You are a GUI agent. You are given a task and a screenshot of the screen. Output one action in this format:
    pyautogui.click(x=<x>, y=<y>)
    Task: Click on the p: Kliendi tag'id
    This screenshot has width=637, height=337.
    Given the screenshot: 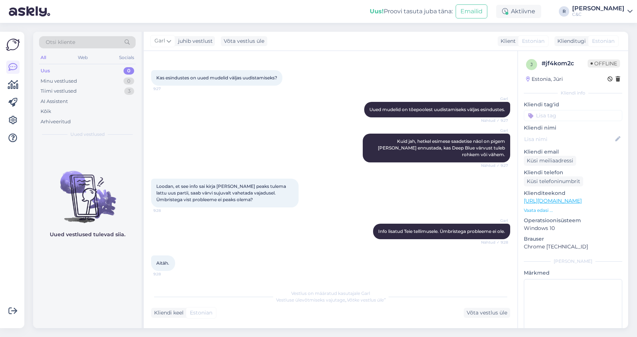 What is the action you would take?
    pyautogui.click(x=573, y=104)
    